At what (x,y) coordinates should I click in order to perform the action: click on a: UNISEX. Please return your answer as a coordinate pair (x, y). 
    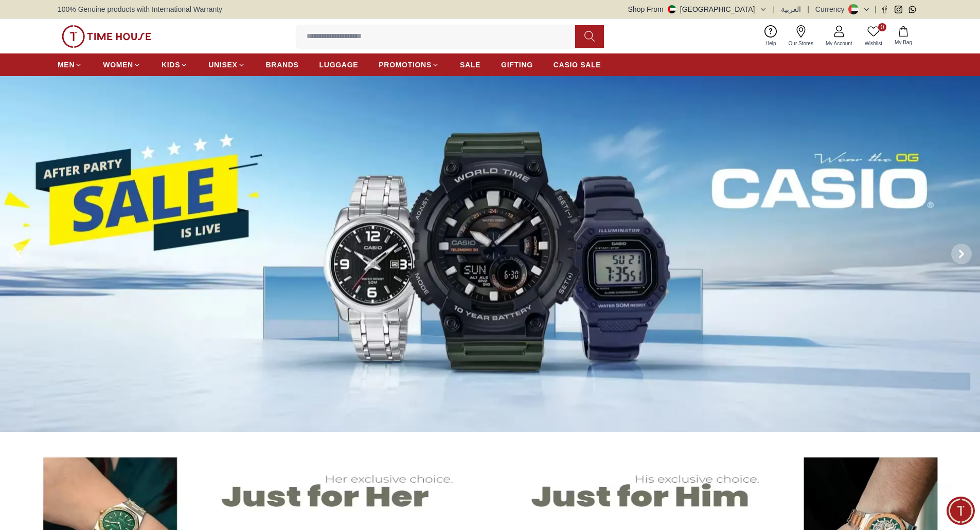
    Looking at the image, I should click on (226, 65).